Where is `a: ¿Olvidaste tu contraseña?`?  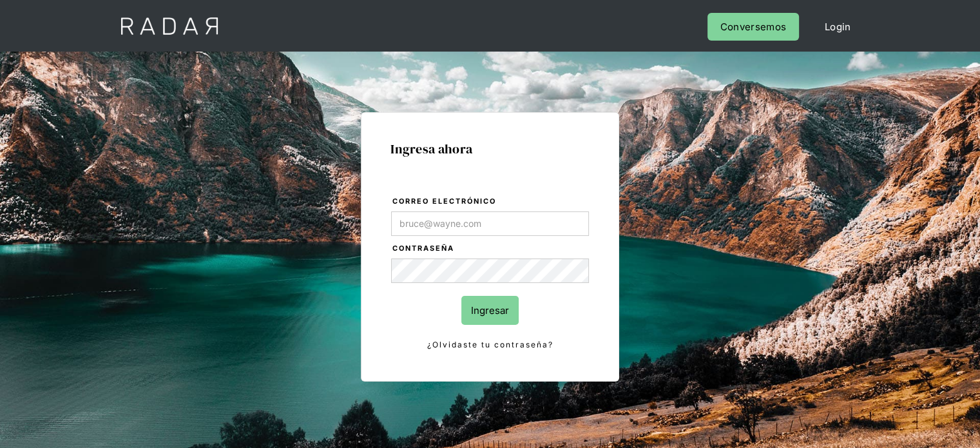 a: ¿Olvidaste tu contraseña? is located at coordinates (490, 345).